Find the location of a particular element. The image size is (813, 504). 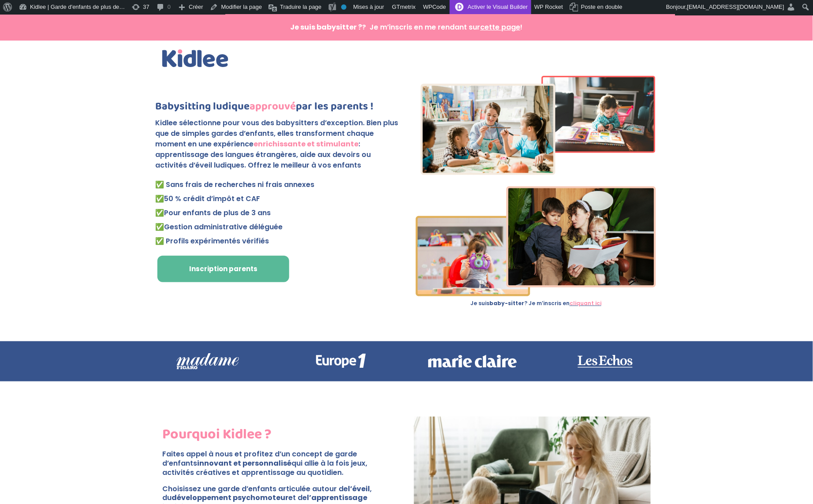

a: cliquant ici is located at coordinates (585, 303).